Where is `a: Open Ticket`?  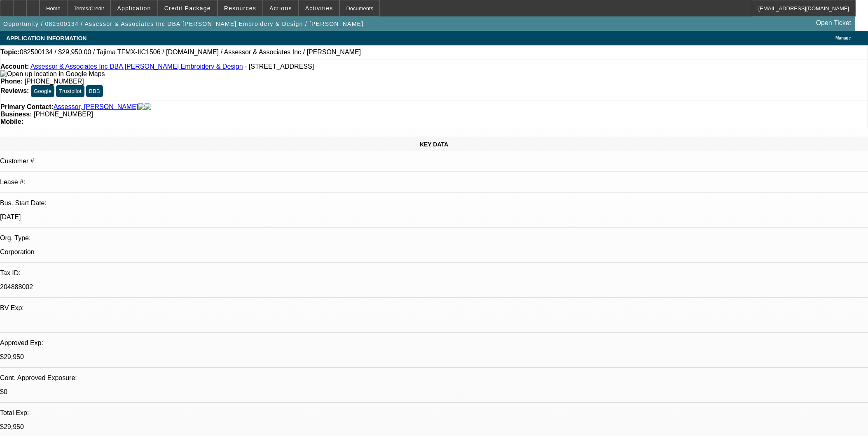 a: Open Ticket is located at coordinates (834, 23).